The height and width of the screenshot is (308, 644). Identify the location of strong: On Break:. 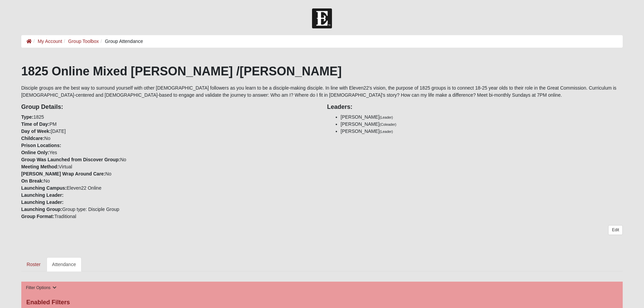
(33, 181).